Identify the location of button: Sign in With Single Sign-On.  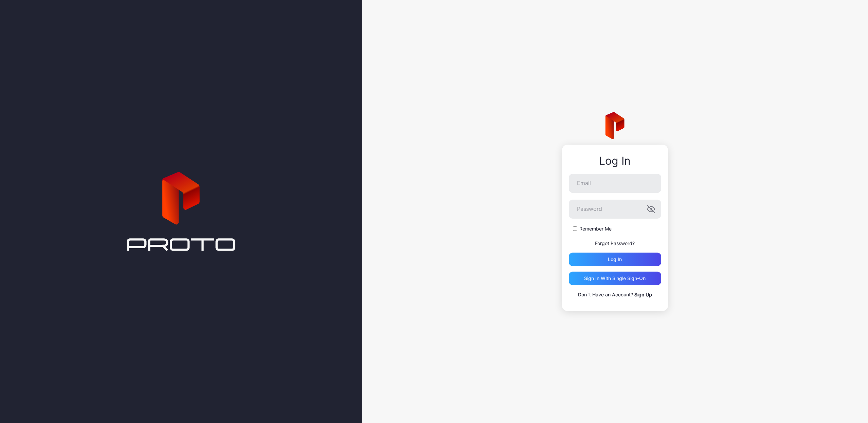
(615, 279).